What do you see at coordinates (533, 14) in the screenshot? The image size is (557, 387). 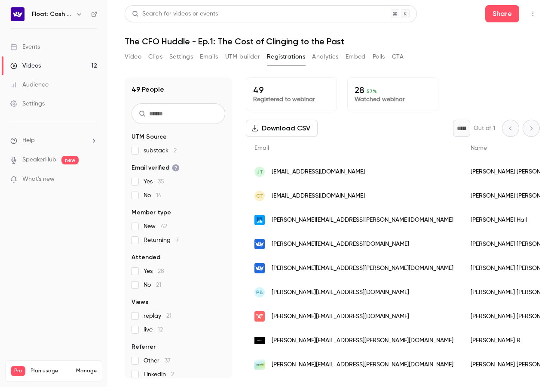 I see `button: Top Bar Actions` at bounding box center [533, 14].